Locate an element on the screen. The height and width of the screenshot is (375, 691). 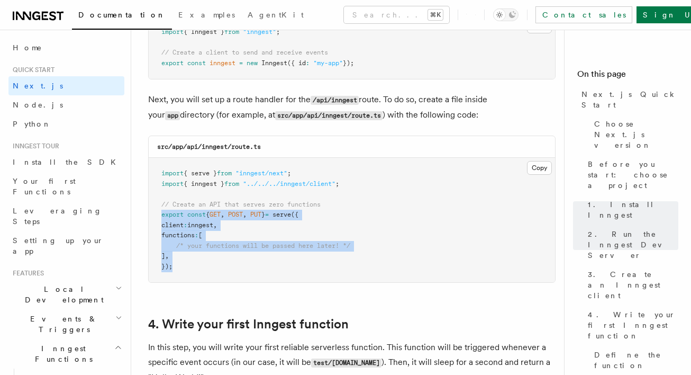
span: POST is located at coordinates (235, 214).